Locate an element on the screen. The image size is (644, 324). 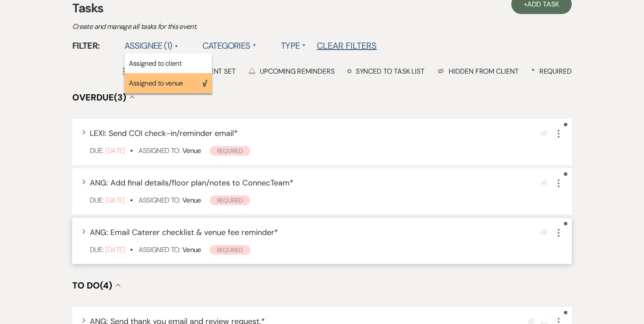
div: Upcoming Reminders is located at coordinates (292, 71).